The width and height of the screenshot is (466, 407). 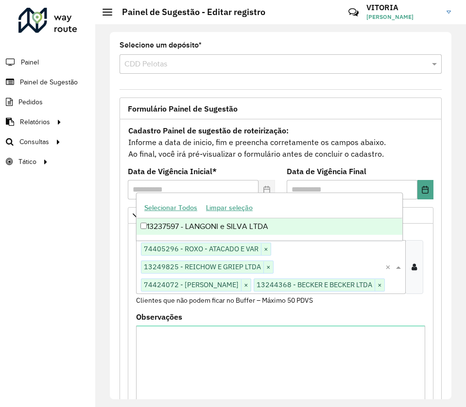 What do you see at coordinates (201, 249) in the screenshot?
I see `span: 74405296 - ROXO - ATACADO E VAR` at bounding box center [201, 249].